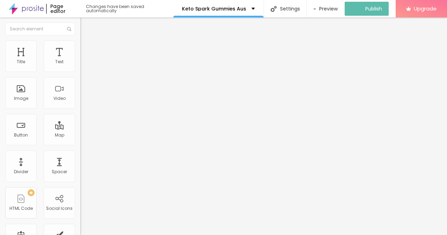 Image resolution: width=447 pixels, height=235 pixels. Describe the element at coordinates (367, 9) in the screenshot. I see `button: Publish` at that location.